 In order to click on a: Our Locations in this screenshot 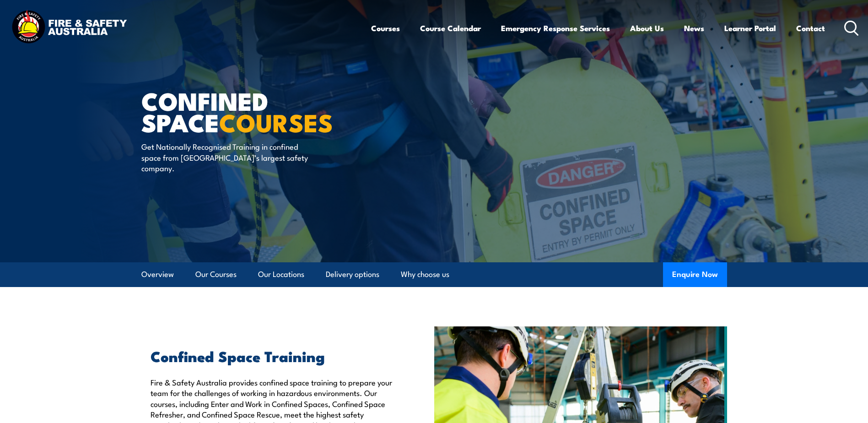, I will do `click(281, 274)`.